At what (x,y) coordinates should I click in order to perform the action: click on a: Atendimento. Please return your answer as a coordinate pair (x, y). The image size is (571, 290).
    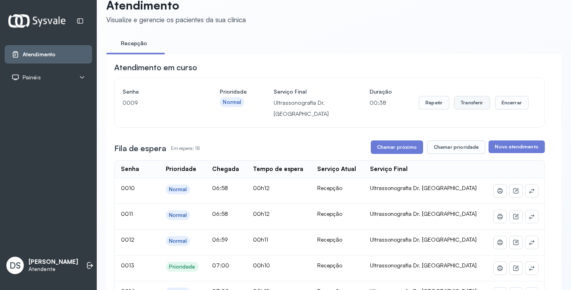
    Looking at the image, I should click on (48, 54).